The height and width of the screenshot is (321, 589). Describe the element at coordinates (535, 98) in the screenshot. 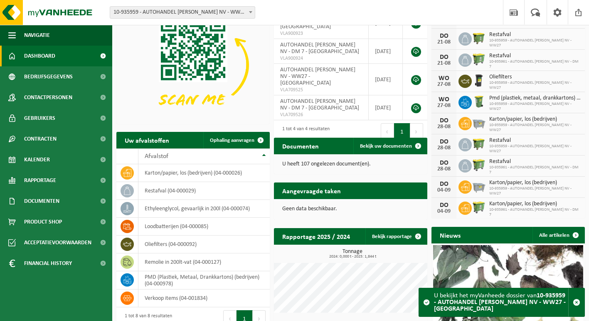

I see `span: Pmd (plastiek, metaal, drankkartons) (bedrijven)` at that location.